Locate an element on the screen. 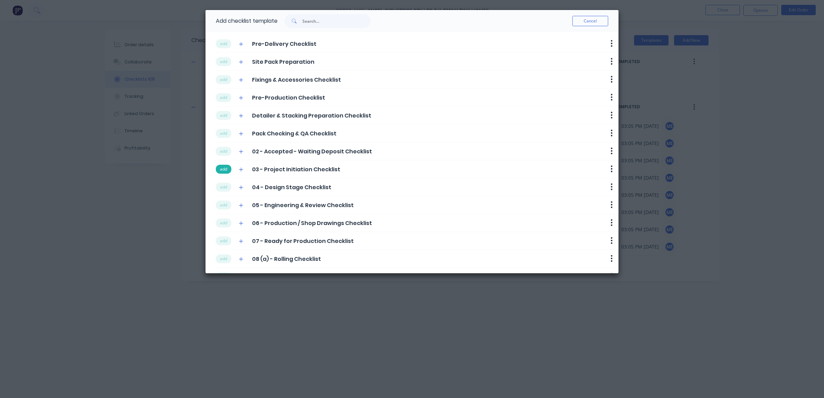  span: 07 - Ready for Production Checklist is located at coordinates (303, 241).